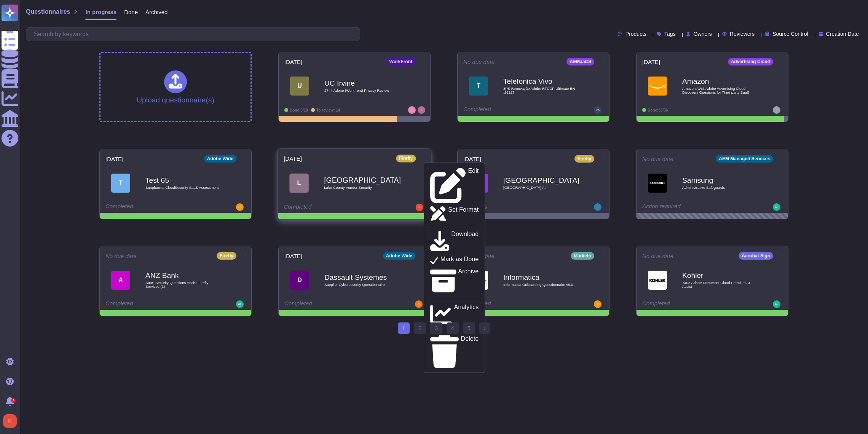 Image resolution: width=868 pixels, height=434 pixels. I want to click on div: AEMaaCS, so click(580, 62).